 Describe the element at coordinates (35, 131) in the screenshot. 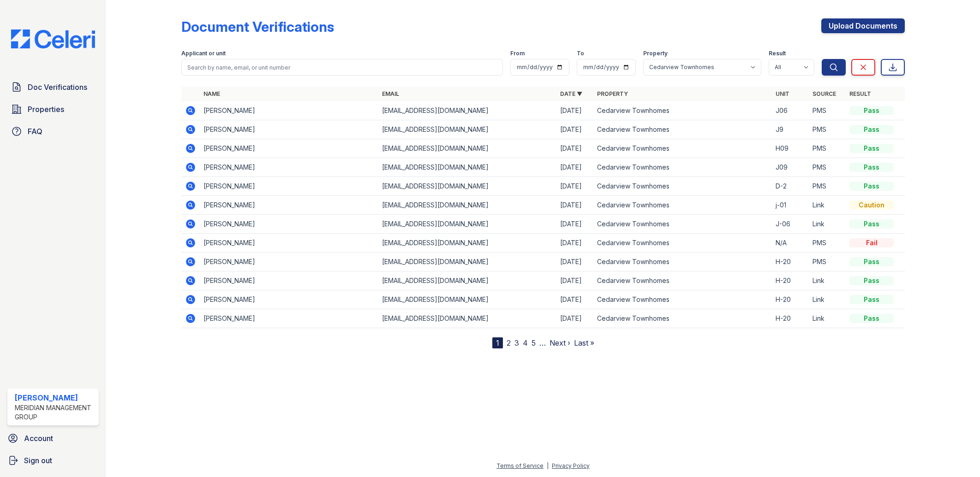

I see `span: FAQ` at that location.